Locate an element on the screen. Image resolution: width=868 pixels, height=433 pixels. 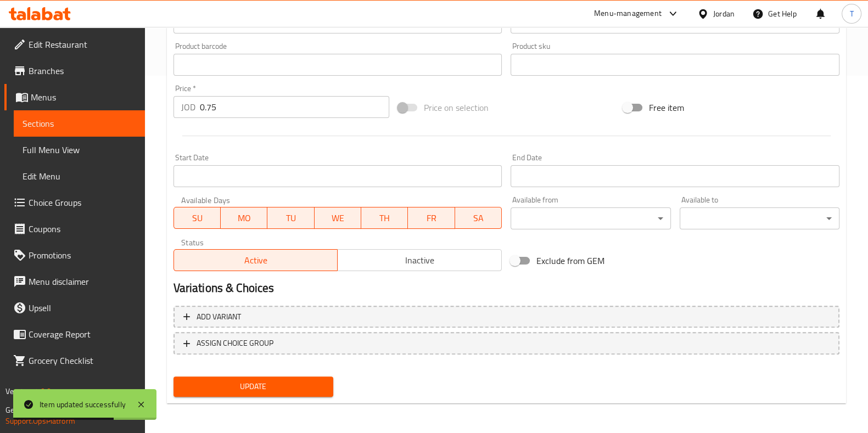
span: Update is located at coordinates (253, 386).